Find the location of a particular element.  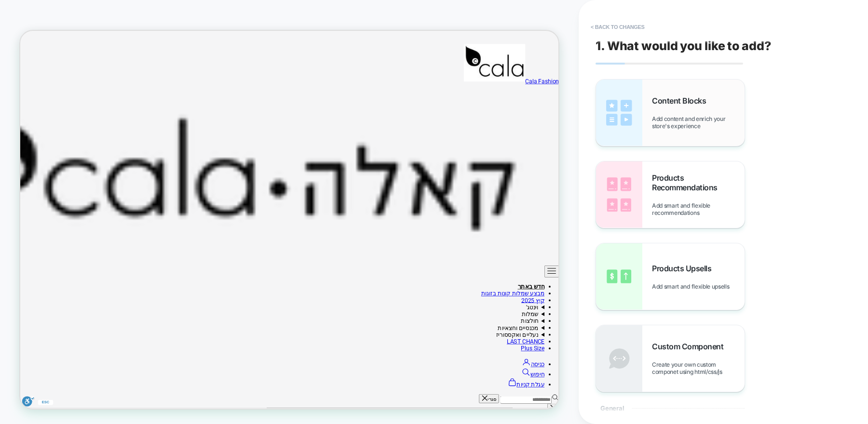

span: Add smart and flexible upsells is located at coordinates (692, 286).